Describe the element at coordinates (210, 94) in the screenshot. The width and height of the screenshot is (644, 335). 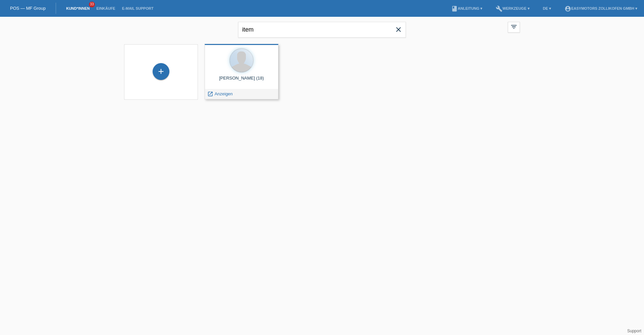
I see `i: launch` at that location.